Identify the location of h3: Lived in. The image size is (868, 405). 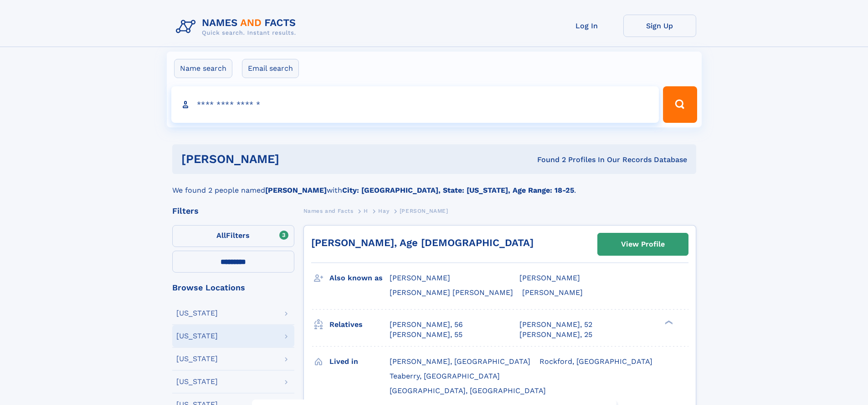
(359, 361).